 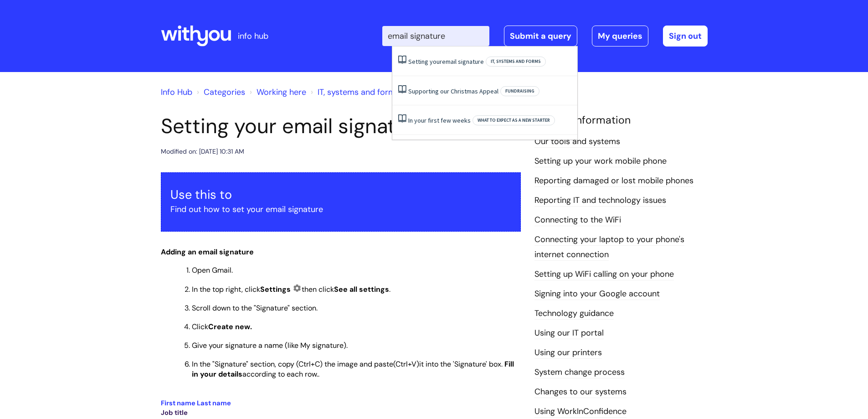 What do you see at coordinates (600, 201) in the screenshot?
I see `a: Reporting IT and technology issues` at bounding box center [600, 201].